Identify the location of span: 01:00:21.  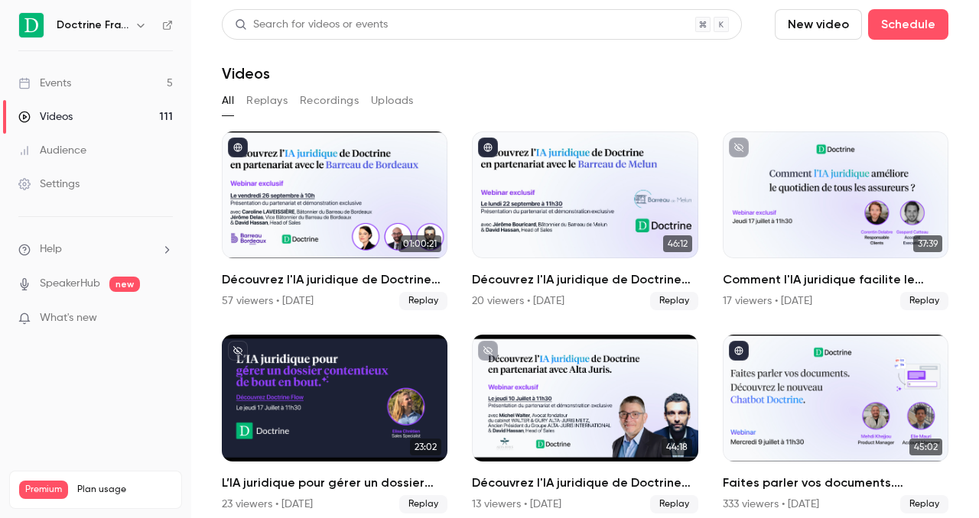
(420, 244).